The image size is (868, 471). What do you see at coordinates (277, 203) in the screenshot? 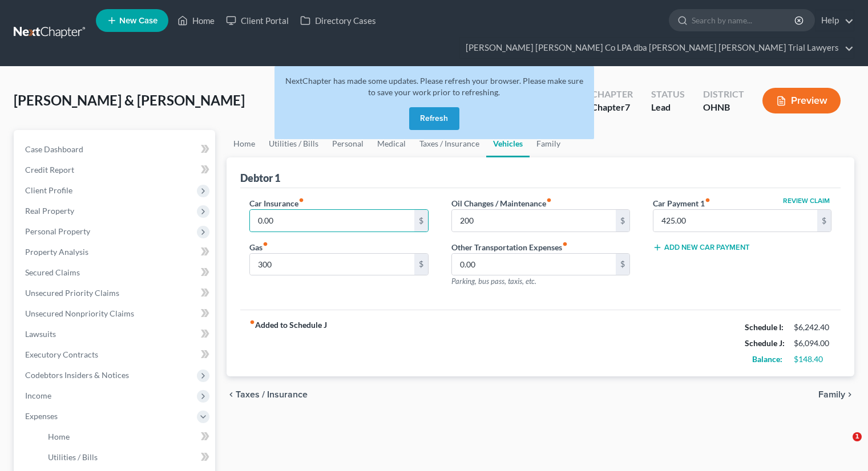
I see `label: Car Insurance` at bounding box center [277, 203].